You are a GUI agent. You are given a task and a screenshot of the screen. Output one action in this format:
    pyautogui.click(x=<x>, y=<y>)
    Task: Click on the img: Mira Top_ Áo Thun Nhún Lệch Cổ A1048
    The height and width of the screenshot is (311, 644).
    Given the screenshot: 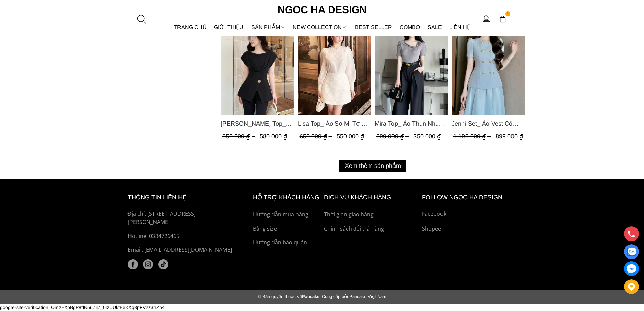 What is the action you would take?
    pyautogui.click(x=412, y=66)
    